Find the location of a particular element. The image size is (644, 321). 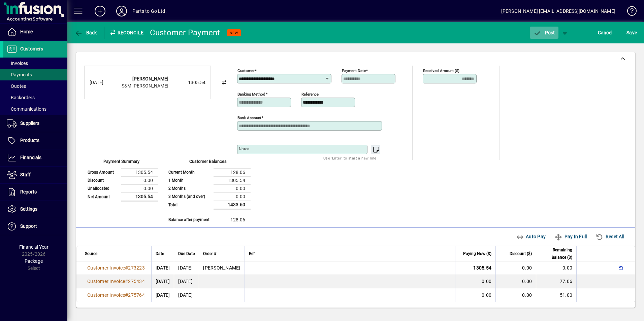

mat-label: Received Amount ($) is located at coordinates (441, 71).